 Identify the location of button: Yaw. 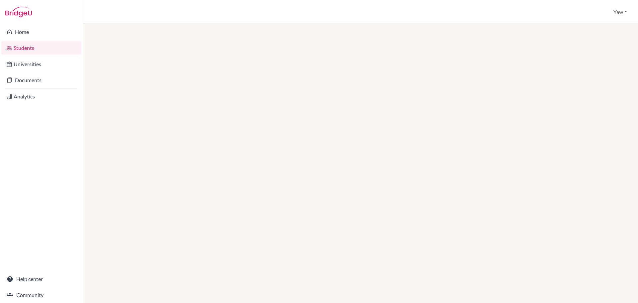
(620, 12).